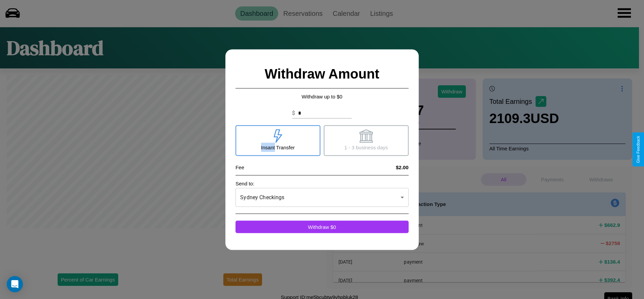 The width and height of the screenshot is (644, 299). Describe the element at coordinates (322, 96) in the screenshot. I see `p: Withdraw up to $ 0` at that location.